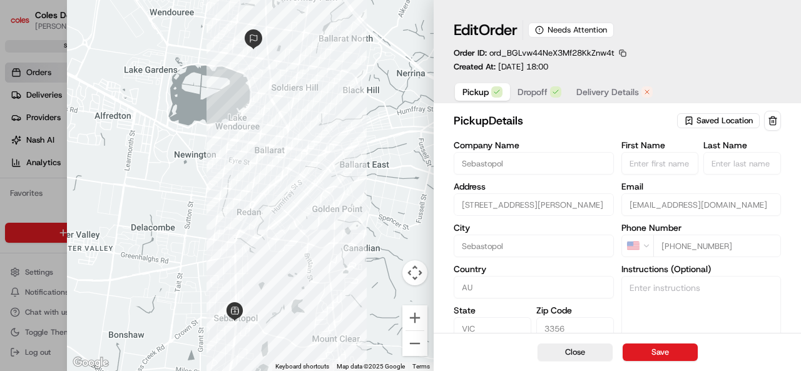  Describe the element at coordinates (660, 352) in the screenshot. I see `button: Save` at that location.